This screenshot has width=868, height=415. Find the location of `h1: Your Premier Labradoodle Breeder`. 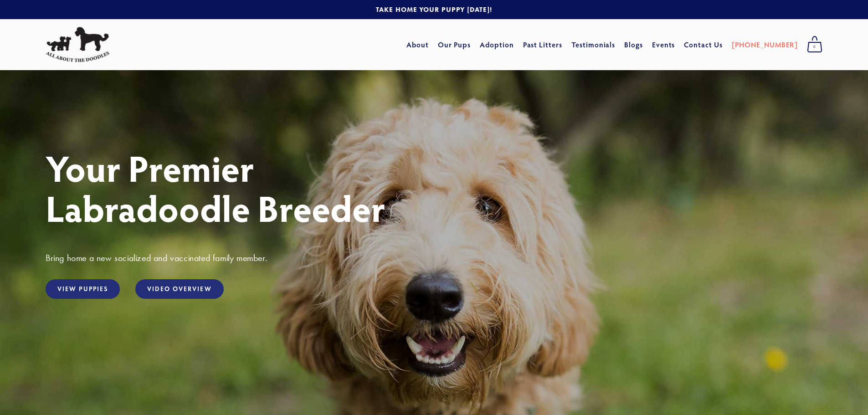

h1: Your Premier Labradoodle Breeder is located at coordinates (434, 187).